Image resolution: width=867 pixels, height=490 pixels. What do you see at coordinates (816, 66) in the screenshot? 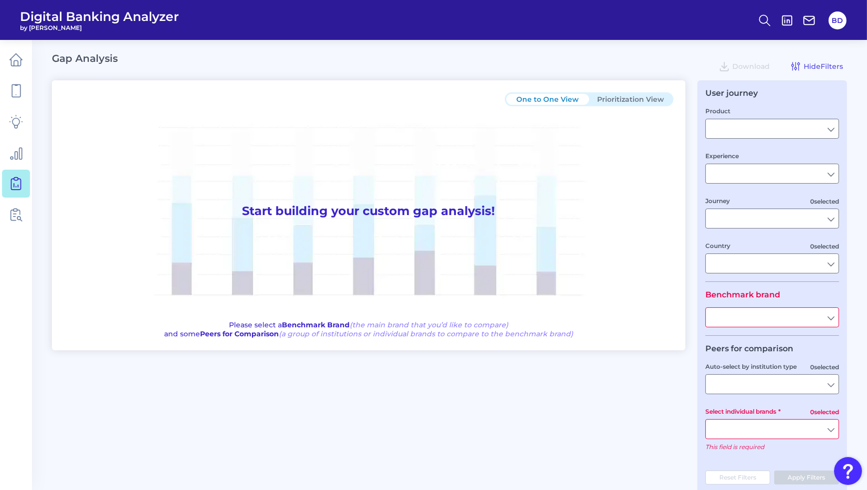
I see `button: HideFilters` at bounding box center [816, 66].